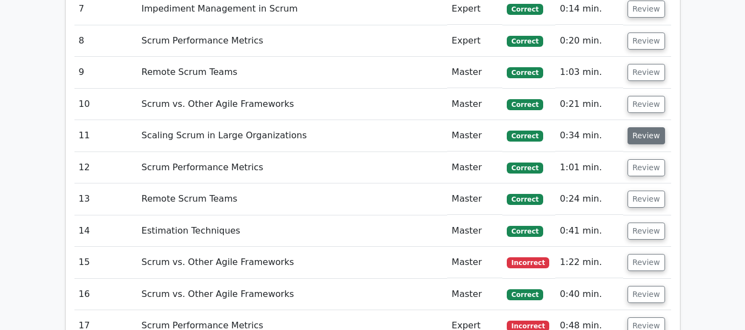 This screenshot has width=745, height=330. I want to click on td: 11, so click(106, 136).